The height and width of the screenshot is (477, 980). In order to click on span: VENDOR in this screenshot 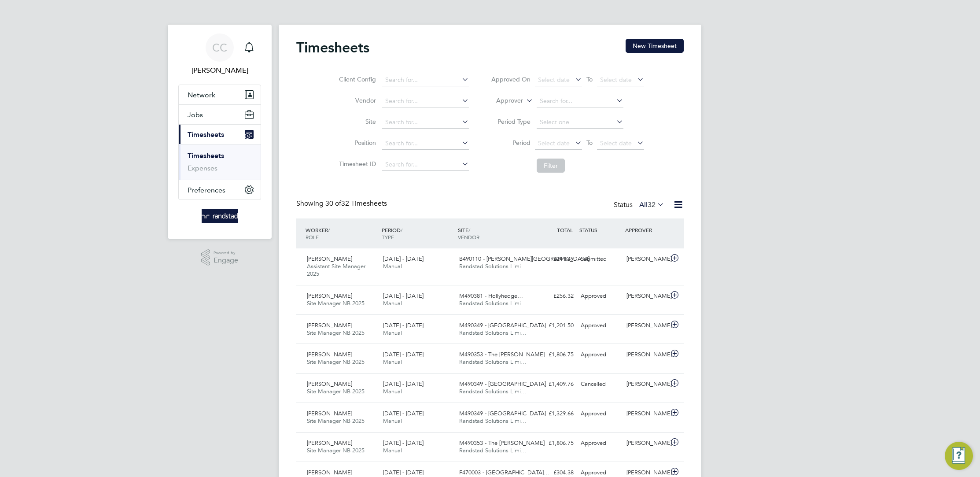, I will do `click(468, 237)`.